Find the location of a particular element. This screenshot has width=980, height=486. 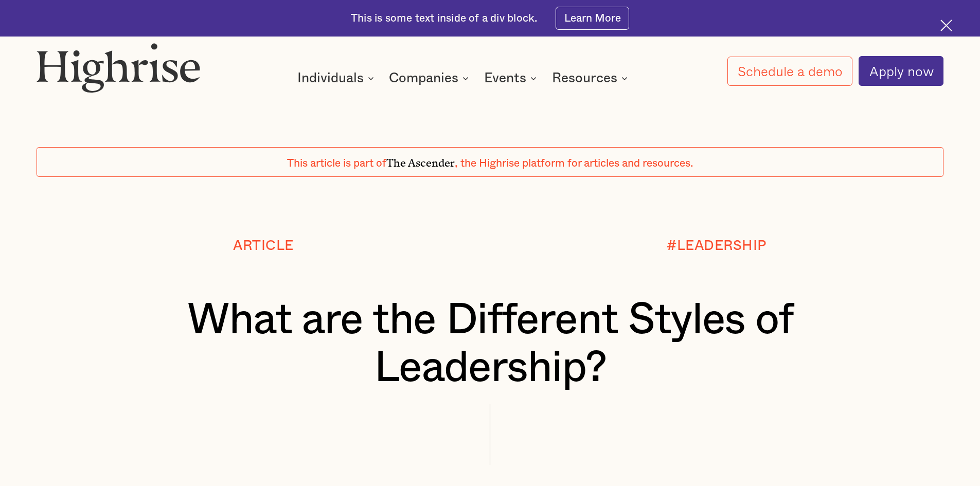

a: Apply now is located at coordinates (901, 71).